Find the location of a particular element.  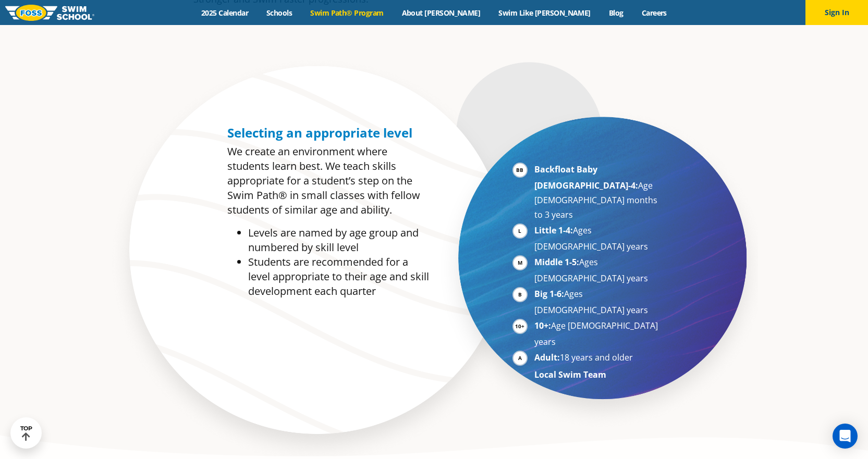

strong: Middle 1-5: is located at coordinates (556, 262).